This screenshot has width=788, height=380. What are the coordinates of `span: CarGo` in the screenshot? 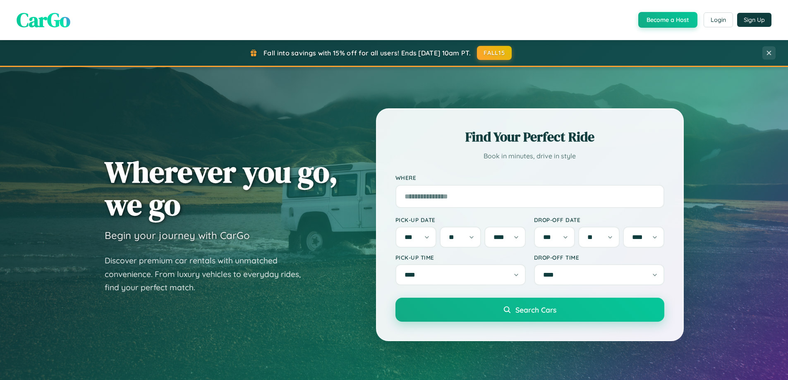 It's located at (43, 20).